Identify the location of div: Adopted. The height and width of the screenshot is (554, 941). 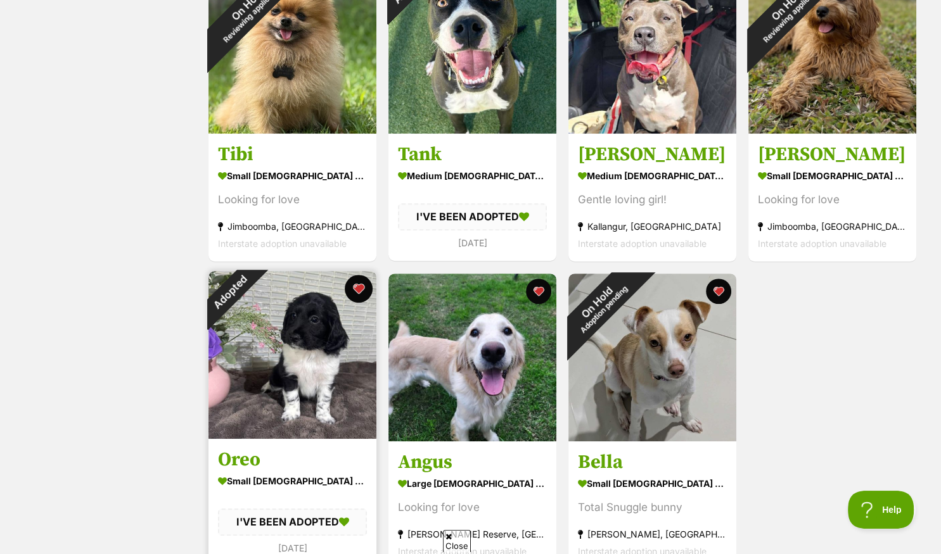
(229, 292).